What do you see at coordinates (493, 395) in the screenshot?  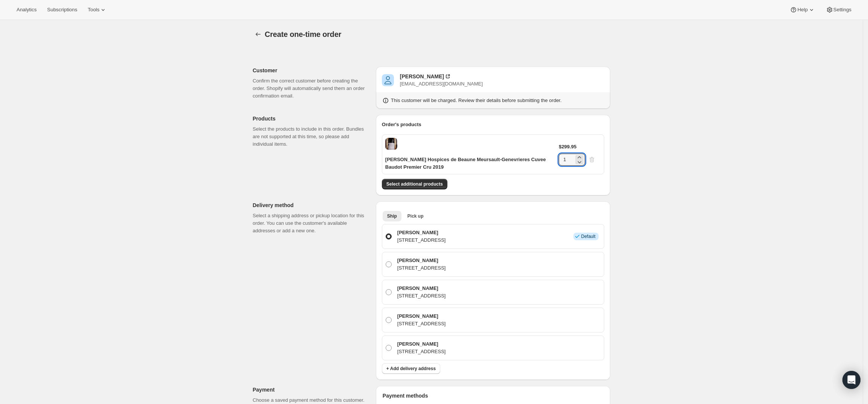 I see `p: Payment methods` at bounding box center [493, 395].